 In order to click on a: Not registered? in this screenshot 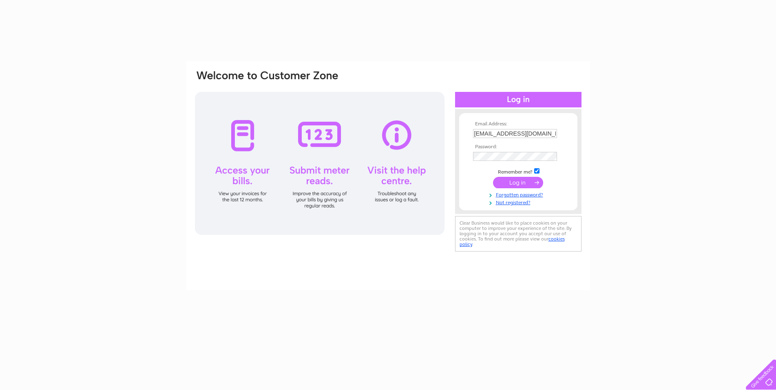, I will do `click(519, 202)`.